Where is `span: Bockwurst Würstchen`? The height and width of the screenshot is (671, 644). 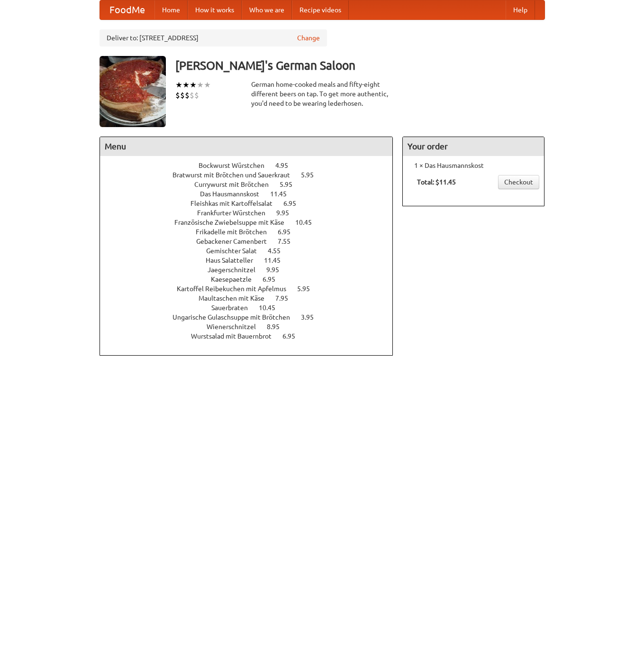
span: Bockwurst Würstchen is located at coordinates (236, 165).